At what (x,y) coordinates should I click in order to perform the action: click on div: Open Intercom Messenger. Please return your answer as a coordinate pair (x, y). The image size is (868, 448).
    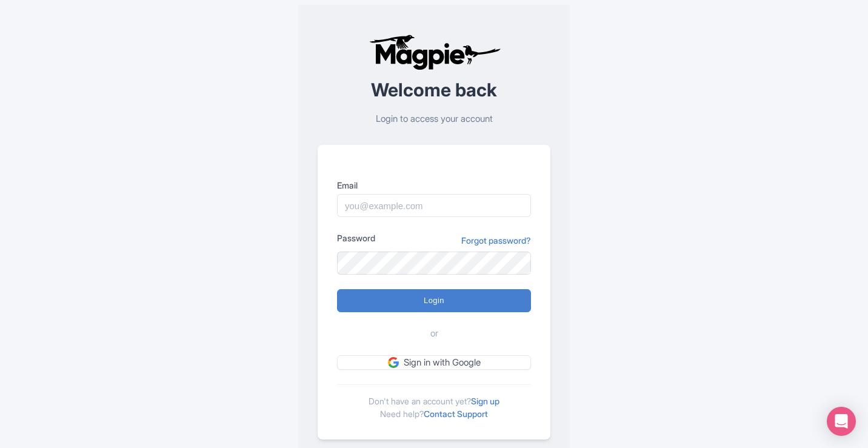
    Looking at the image, I should click on (841, 421).